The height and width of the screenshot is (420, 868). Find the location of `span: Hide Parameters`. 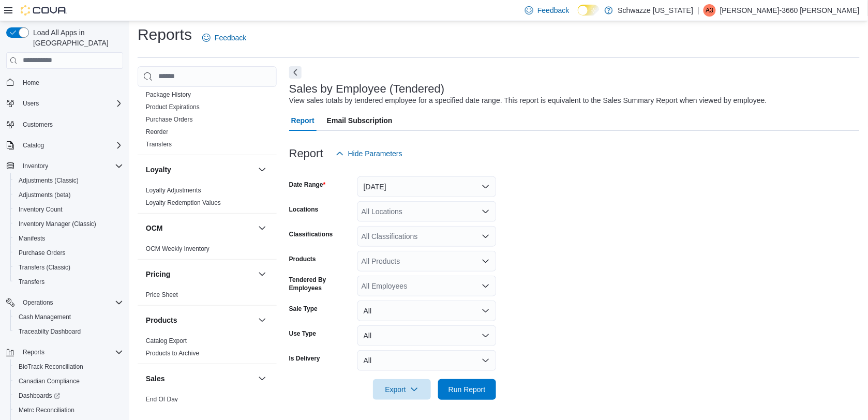

span: Hide Parameters is located at coordinates (375, 154).